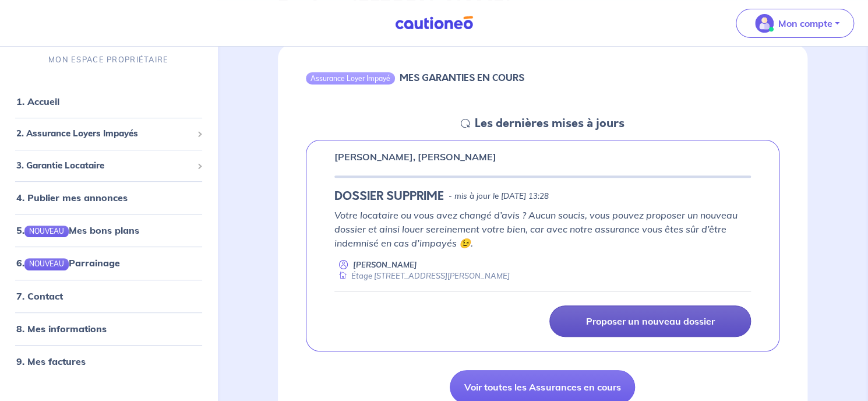  I want to click on div: 2. Assurance Loyers Impayés, so click(108, 133).